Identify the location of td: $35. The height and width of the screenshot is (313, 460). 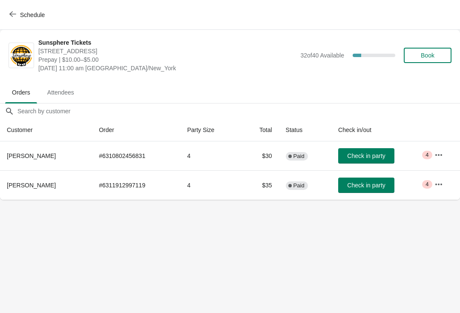
(259, 185).